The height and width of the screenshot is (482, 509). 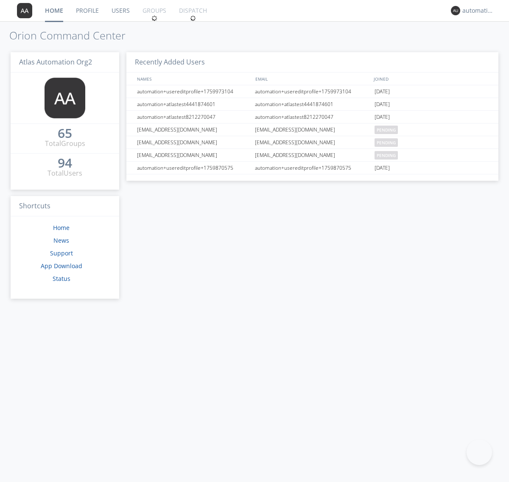 What do you see at coordinates (56, 62) in the screenshot?
I see `span: Atlas Automation Org2` at bounding box center [56, 62].